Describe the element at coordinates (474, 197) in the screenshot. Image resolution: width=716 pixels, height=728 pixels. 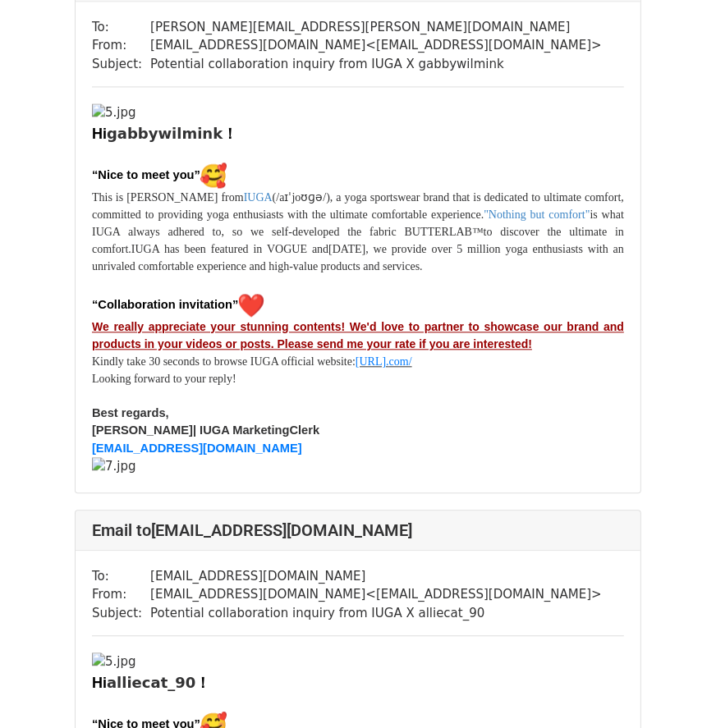
I see `span: , a yoga sportswear brand that is dedicated to ultimate comfor` at that location.